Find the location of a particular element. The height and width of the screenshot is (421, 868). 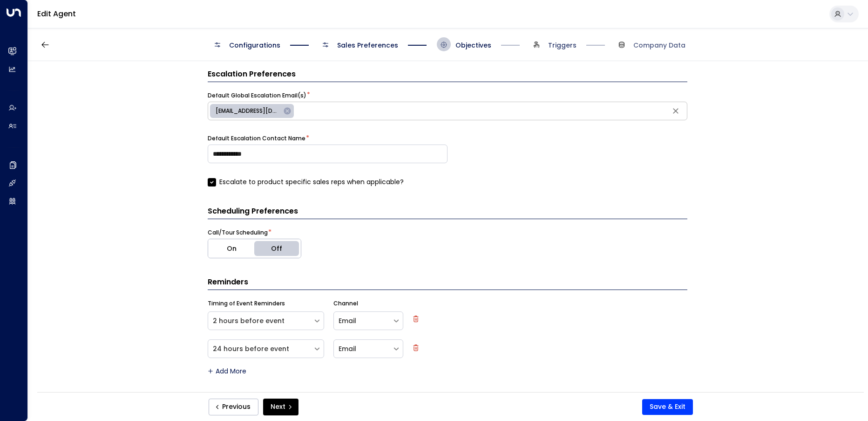

label: Timing of Event Reminders is located at coordinates (247, 303).